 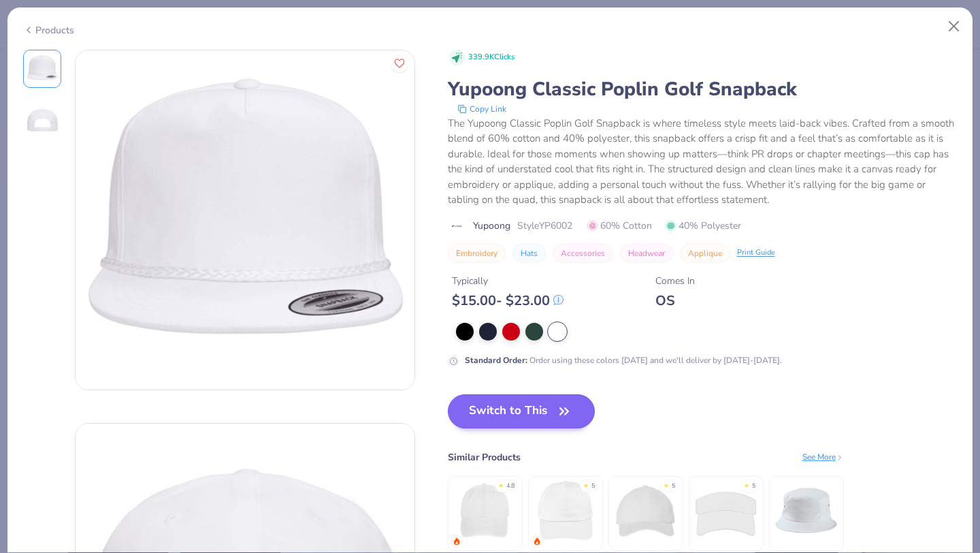 What do you see at coordinates (645, 510) in the screenshot?
I see `img: Big Accessories 5-Panel Brushed Twill Unstructured Cap` at bounding box center [645, 510].